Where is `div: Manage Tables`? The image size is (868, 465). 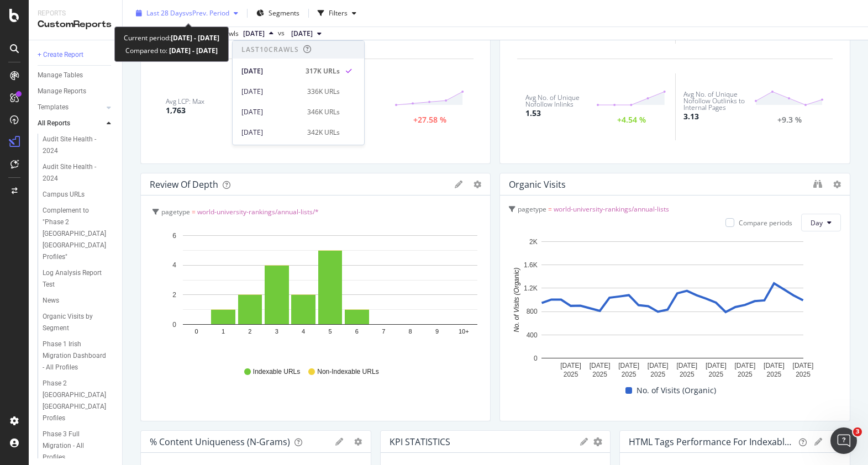 div: Manage Tables is located at coordinates (60, 75).